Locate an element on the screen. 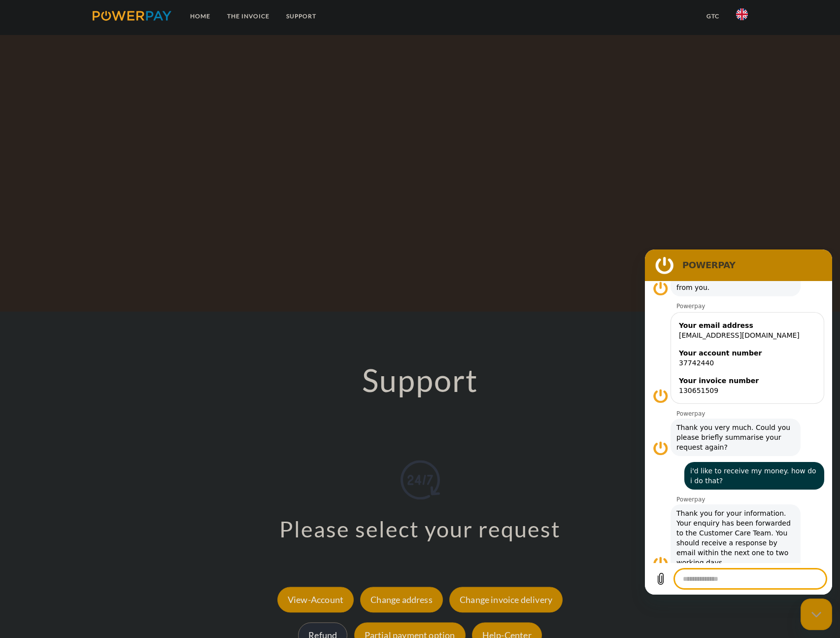  a: Change address is located at coordinates (402, 600).